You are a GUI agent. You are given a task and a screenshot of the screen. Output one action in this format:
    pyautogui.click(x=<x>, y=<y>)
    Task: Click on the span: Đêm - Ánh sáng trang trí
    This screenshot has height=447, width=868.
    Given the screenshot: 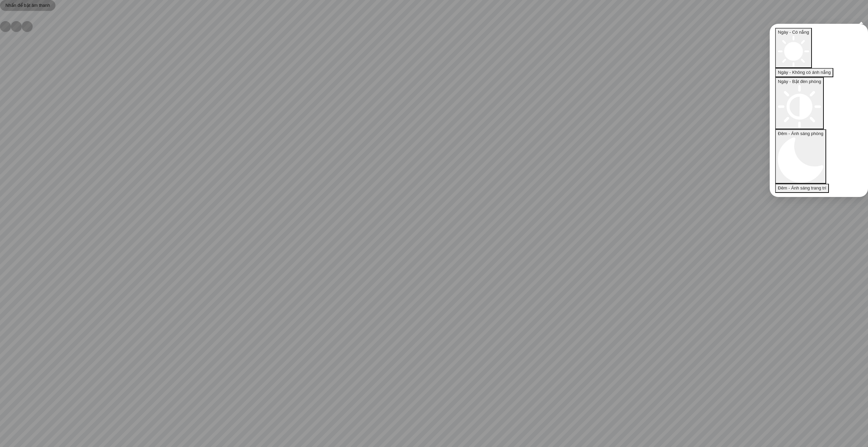 What is the action you would take?
    pyautogui.click(x=803, y=188)
    